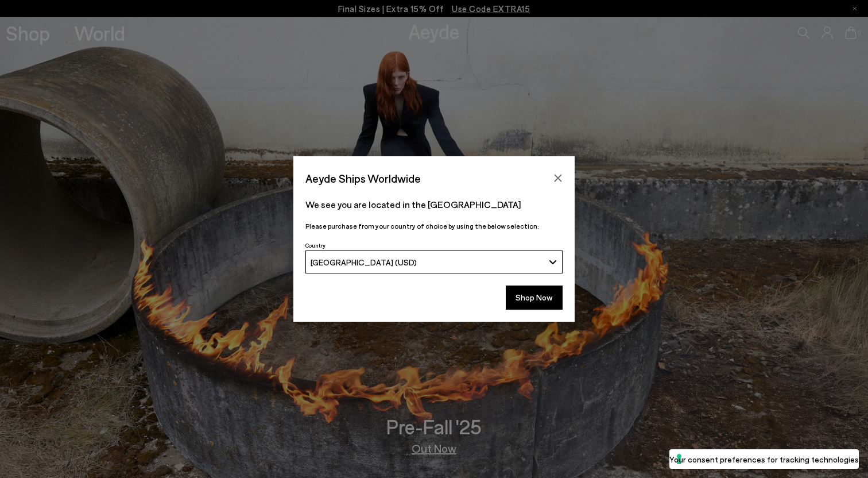  What do you see at coordinates (434, 226) in the screenshot?
I see `p: Please purchase from your country of choice by using the below selection:` at bounding box center [434, 226].